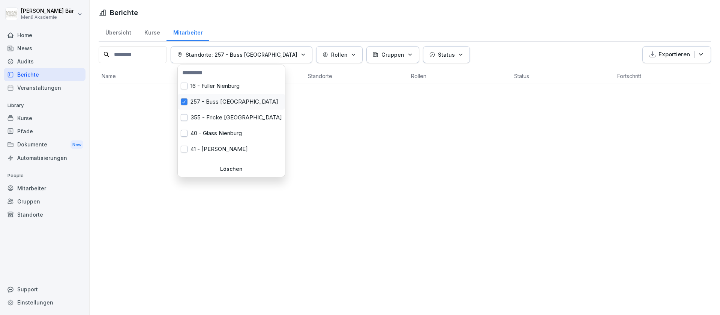 This screenshot has width=720, height=315. I want to click on p: Löschen, so click(231, 169).